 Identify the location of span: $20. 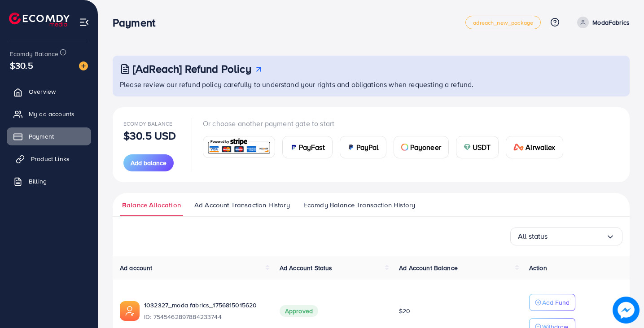
(404, 311).